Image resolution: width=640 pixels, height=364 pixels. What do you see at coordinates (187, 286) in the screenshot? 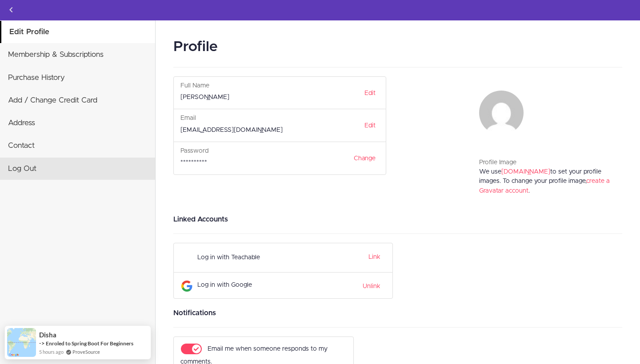
I see `img: Google Logo` at bounding box center [187, 286].